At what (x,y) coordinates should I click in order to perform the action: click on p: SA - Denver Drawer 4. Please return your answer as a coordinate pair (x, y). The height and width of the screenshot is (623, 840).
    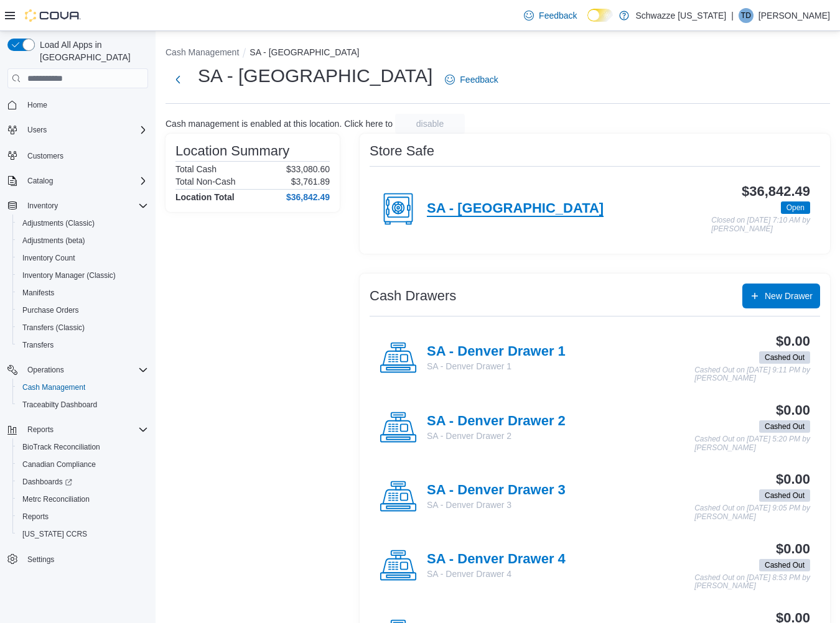
    Looking at the image, I should click on (495, 574).